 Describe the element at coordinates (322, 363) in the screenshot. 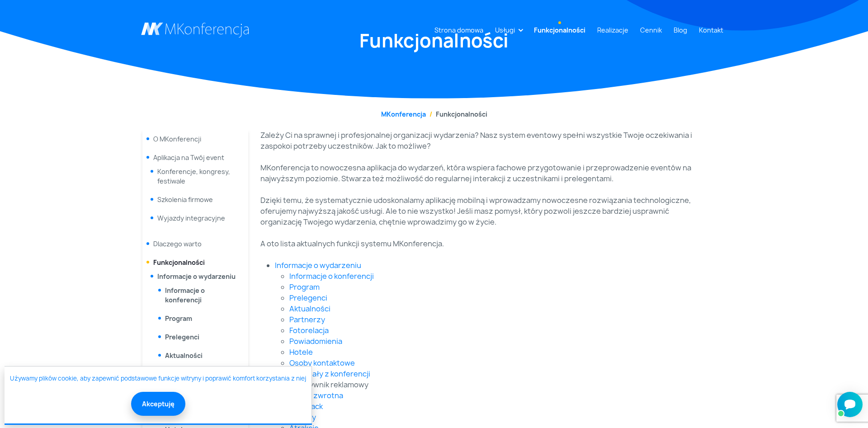

I see `a: Osoby kontaktowe` at that location.